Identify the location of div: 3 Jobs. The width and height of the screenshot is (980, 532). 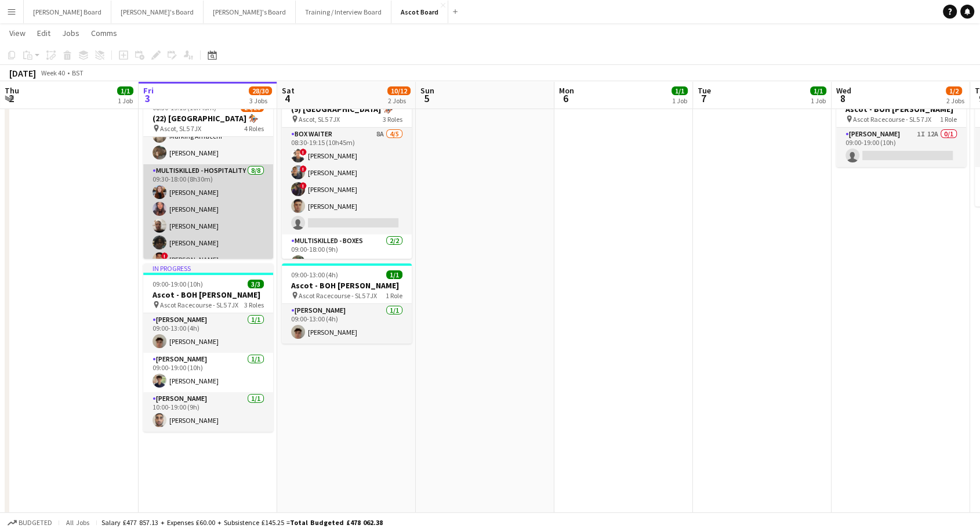
(261, 101).